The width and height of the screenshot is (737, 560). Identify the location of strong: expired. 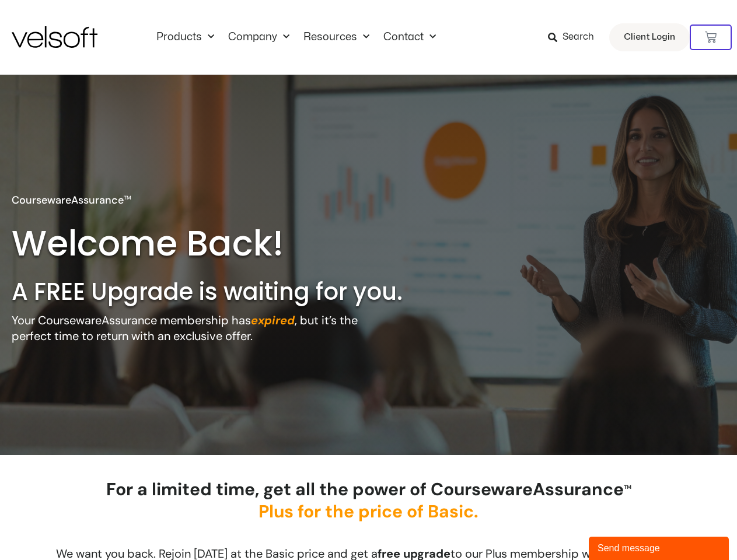
(273, 320).